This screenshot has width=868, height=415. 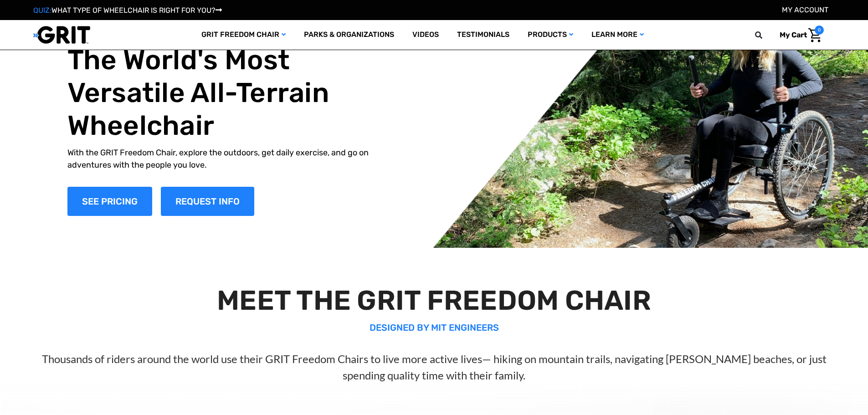 I want to click on a: Account, so click(x=805, y=9).